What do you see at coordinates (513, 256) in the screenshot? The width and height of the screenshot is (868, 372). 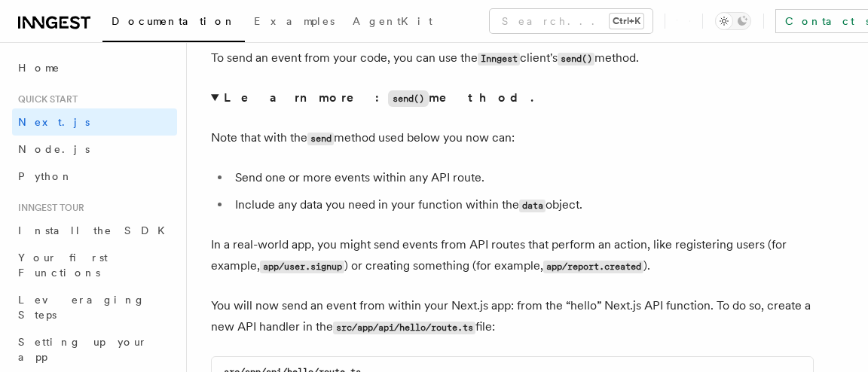 I see `p: In a real-world app, you might send events from API routes that perform an action, like registeri...` at bounding box center [513, 256].